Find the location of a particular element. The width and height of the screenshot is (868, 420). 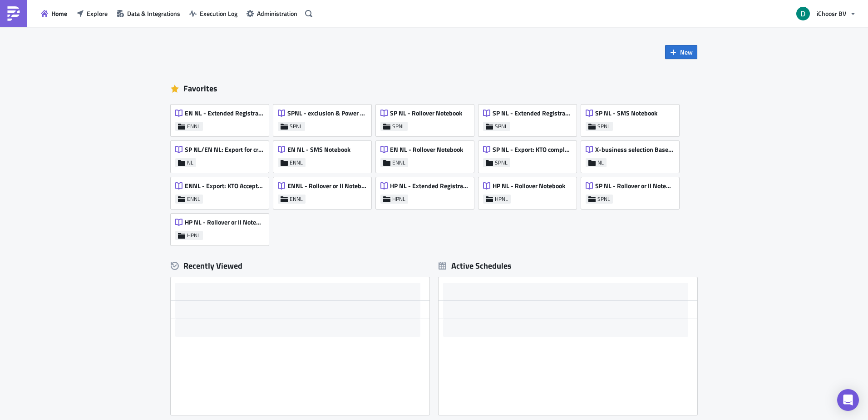

button: Execution Log is located at coordinates (213, 13).